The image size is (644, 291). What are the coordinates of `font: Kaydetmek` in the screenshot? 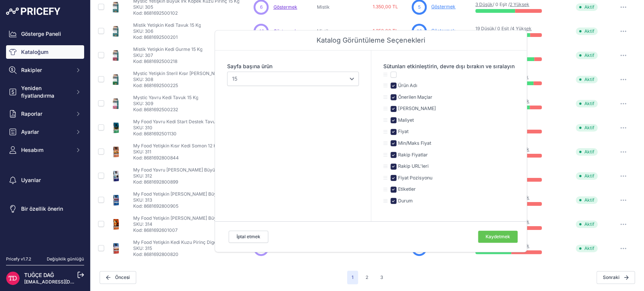 It's located at (498, 236).